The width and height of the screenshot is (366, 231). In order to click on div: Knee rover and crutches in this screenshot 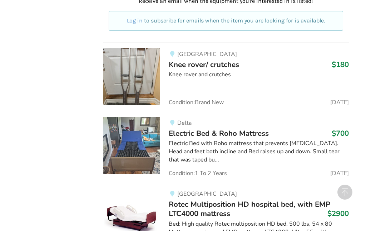, I will do `click(258, 75)`.